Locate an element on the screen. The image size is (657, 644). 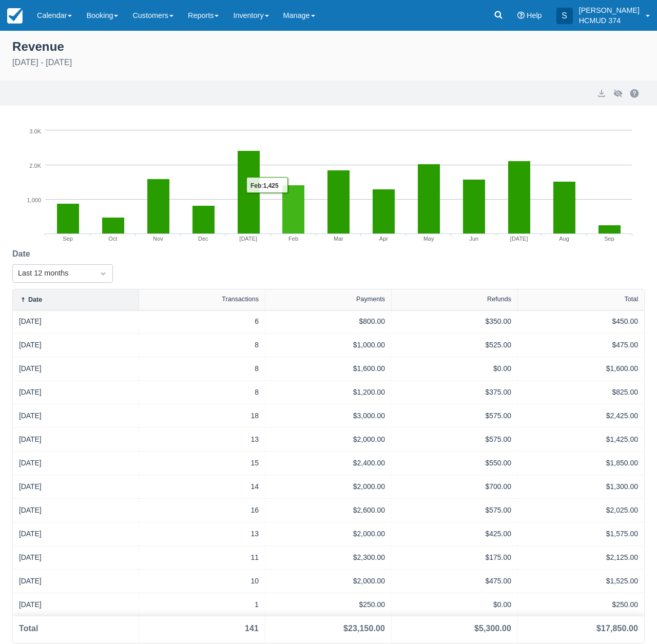
div: Refunds is located at coordinates (499, 300).